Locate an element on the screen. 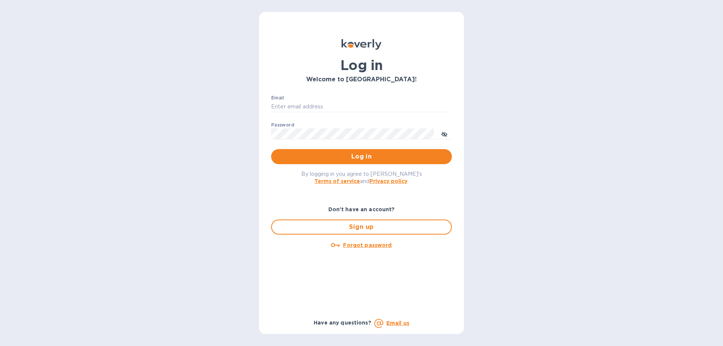 The image size is (723, 346). h1: Log in is located at coordinates (361, 65).